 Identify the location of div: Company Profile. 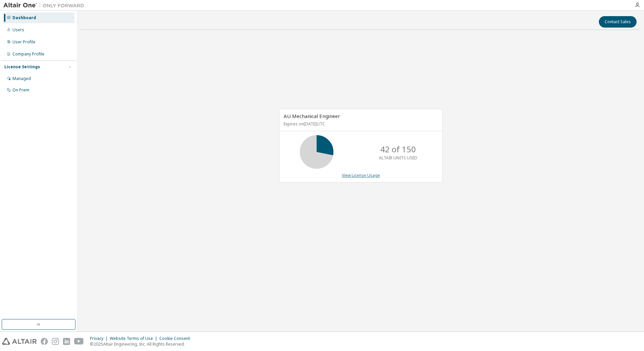
(28, 54).